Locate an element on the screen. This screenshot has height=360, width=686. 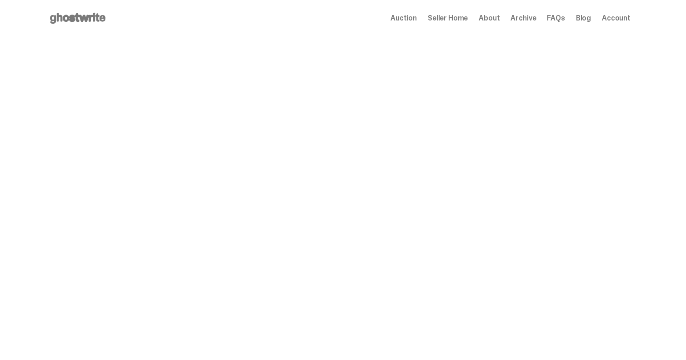
span: About is located at coordinates (489, 18).